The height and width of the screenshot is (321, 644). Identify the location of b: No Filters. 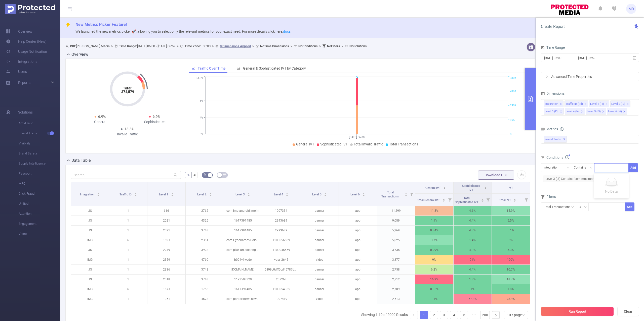
(333, 46).